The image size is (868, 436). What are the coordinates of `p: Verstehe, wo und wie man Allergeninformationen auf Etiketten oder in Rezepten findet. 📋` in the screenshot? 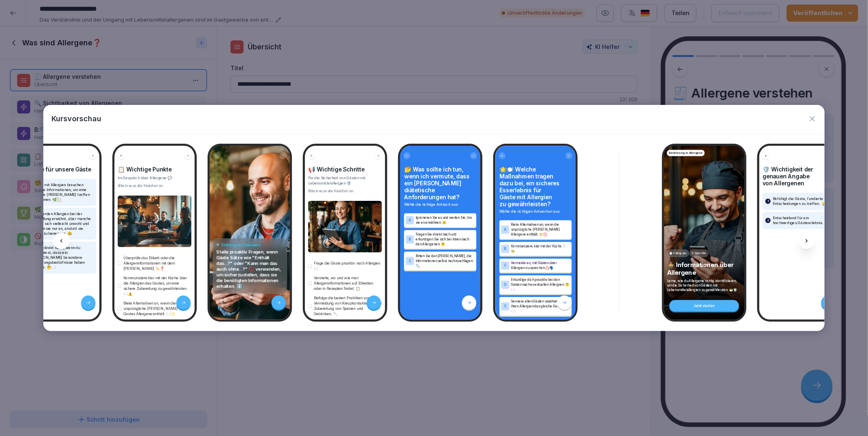 It's located at (348, 283).